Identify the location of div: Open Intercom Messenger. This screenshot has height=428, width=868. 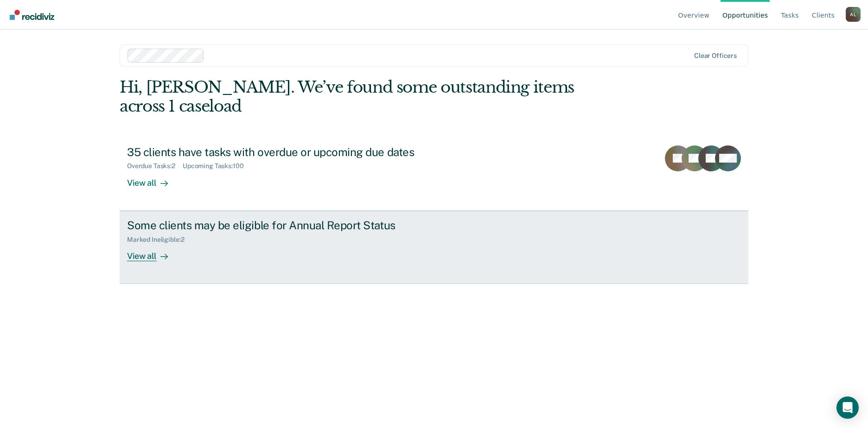
(847, 407).